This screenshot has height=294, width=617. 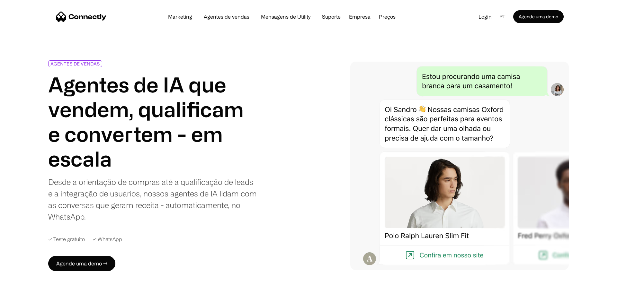 What do you see at coordinates (26, 288) in the screenshot?
I see `ul: Language list` at bounding box center [26, 288].